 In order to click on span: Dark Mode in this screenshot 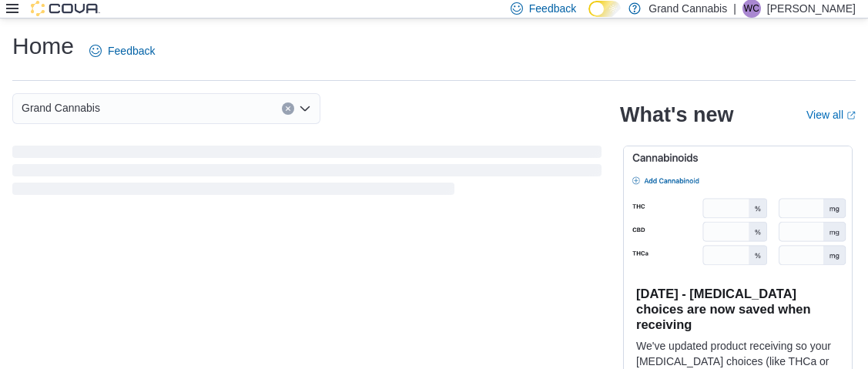, I will do `click(589, 17)`.